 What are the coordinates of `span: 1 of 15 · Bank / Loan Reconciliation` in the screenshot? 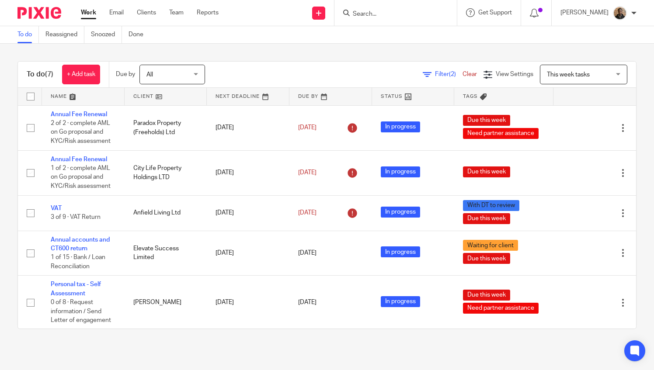 It's located at (78, 262).